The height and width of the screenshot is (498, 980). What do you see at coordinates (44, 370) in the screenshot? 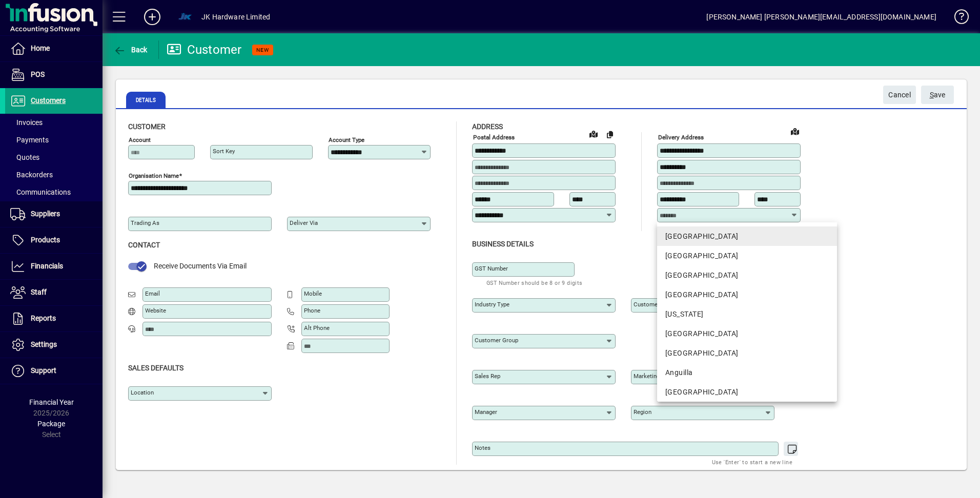
I see `span: Support` at bounding box center [44, 370].